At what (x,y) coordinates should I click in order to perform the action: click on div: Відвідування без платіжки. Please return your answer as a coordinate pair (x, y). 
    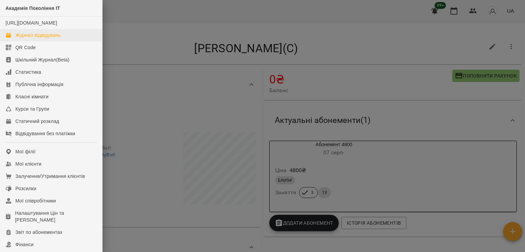
    Looking at the image, I should click on (45, 134).